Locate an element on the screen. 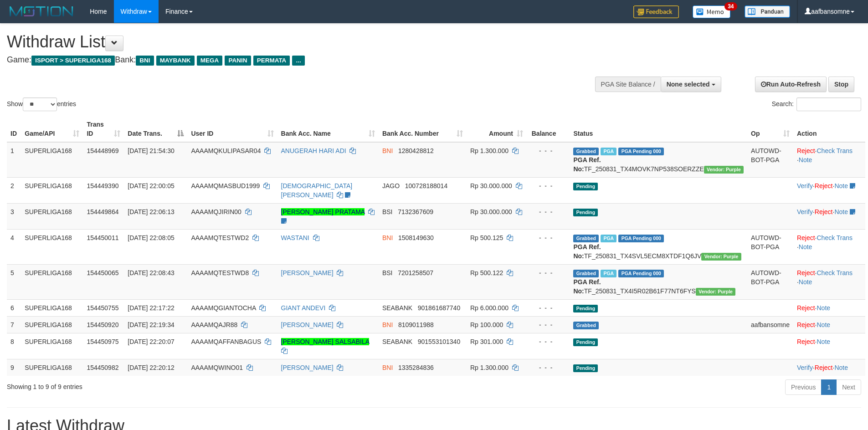  span: Vendor URL: https://trx4.1velocity.biz is located at coordinates (715, 292).